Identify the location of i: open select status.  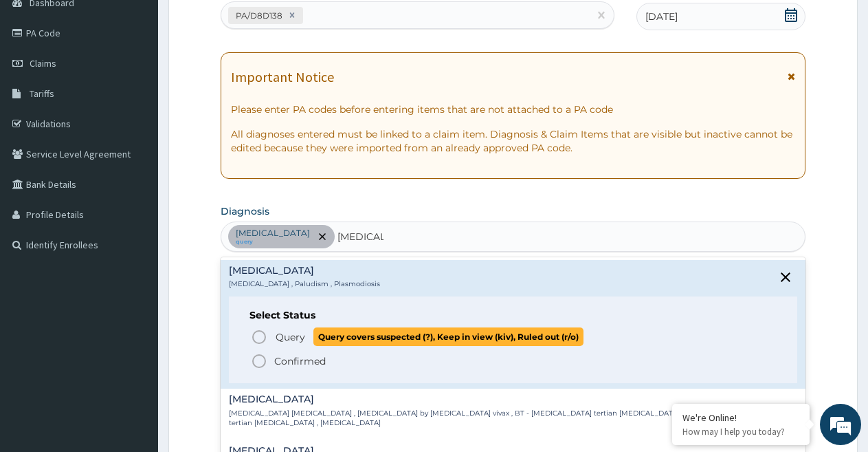
(786, 411).